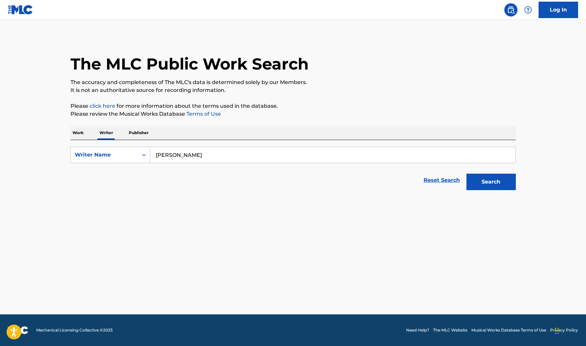  Describe the element at coordinates (570, 330) in the screenshot. I see `div: Chat Widget` at that location.